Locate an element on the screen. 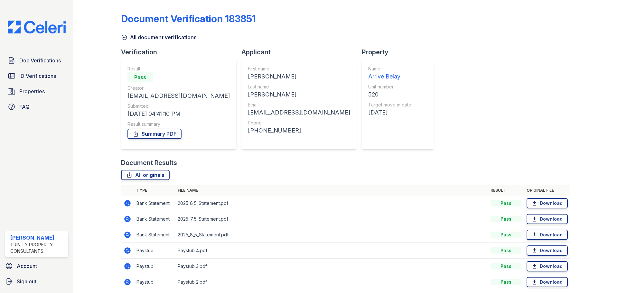  td: 2025_6_5_Statement.pdf is located at coordinates (331, 203).